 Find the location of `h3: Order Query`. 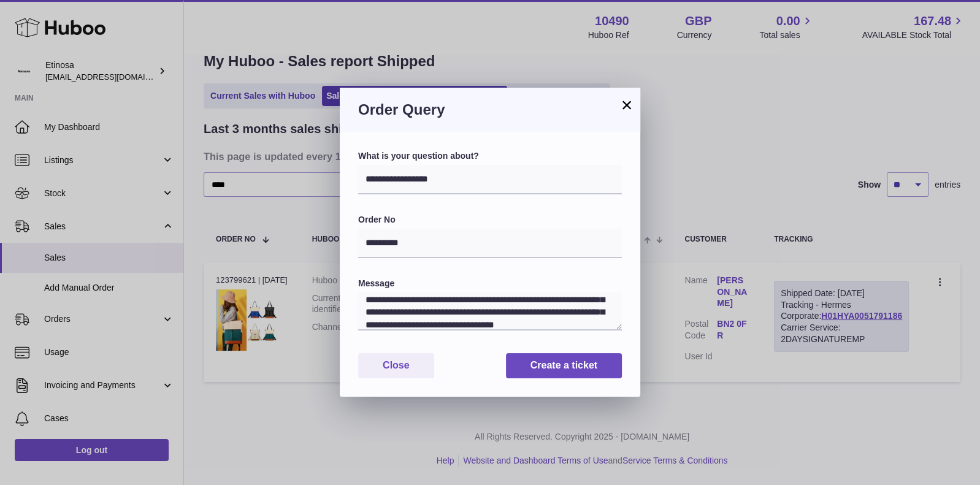

h3: Order Query is located at coordinates (490, 110).